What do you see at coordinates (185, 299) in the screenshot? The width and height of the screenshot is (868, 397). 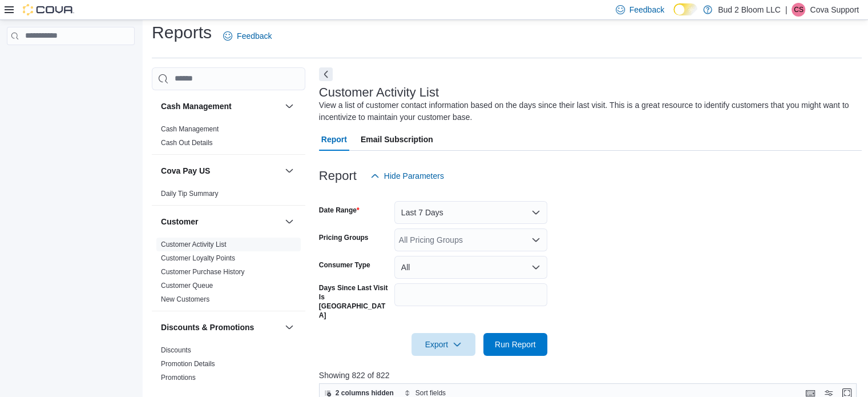 I see `a: New Customers` at bounding box center [185, 299].